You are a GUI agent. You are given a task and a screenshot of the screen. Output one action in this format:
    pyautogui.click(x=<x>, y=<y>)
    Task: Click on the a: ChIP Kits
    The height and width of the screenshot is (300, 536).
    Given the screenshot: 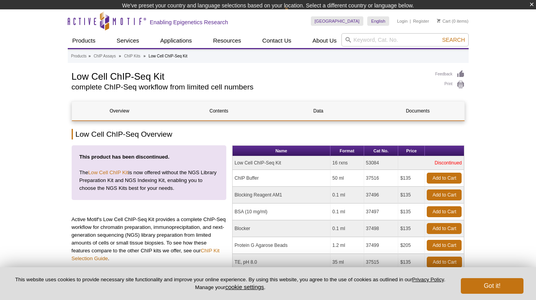 What is the action you would take?
    pyautogui.click(x=132, y=56)
    